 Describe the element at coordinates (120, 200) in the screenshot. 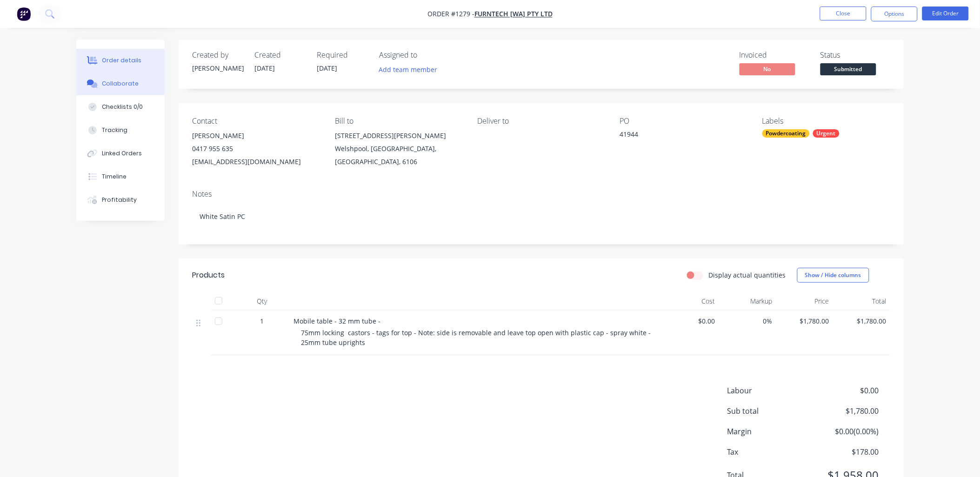

I see `button: Profitability` at that location.